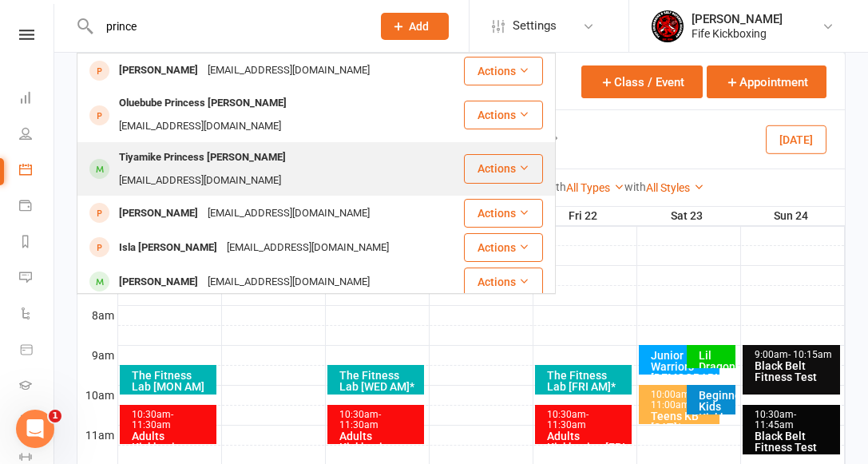 This screenshot has width=868, height=464. Describe the element at coordinates (668, 26) in the screenshot. I see `img: thumb_image1552605535.png` at that location.